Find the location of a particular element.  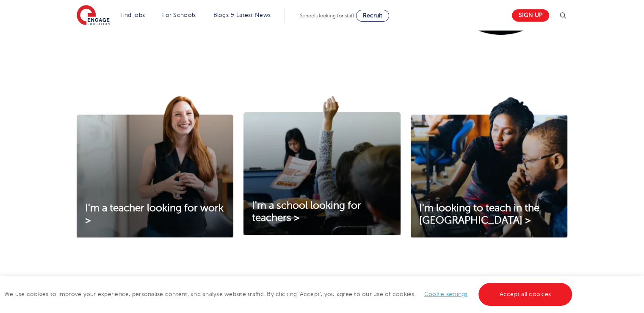

span: Recruit is located at coordinates (373, 15).